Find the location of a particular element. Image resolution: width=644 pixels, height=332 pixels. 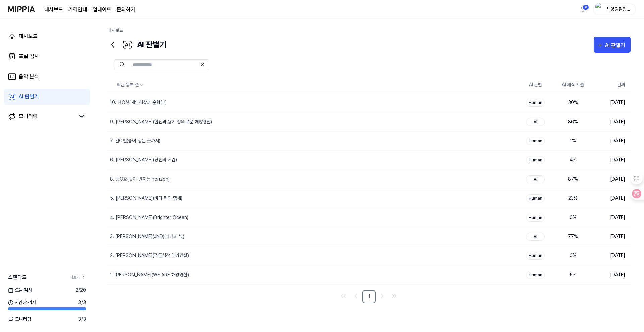

span: 스탠다드 is located at coordinates (17, 277).